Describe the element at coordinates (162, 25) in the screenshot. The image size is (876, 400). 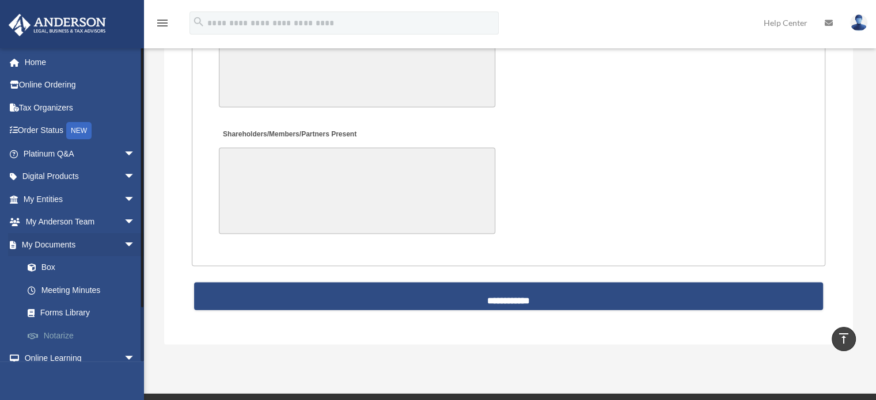
I see `a: menu` at that location.